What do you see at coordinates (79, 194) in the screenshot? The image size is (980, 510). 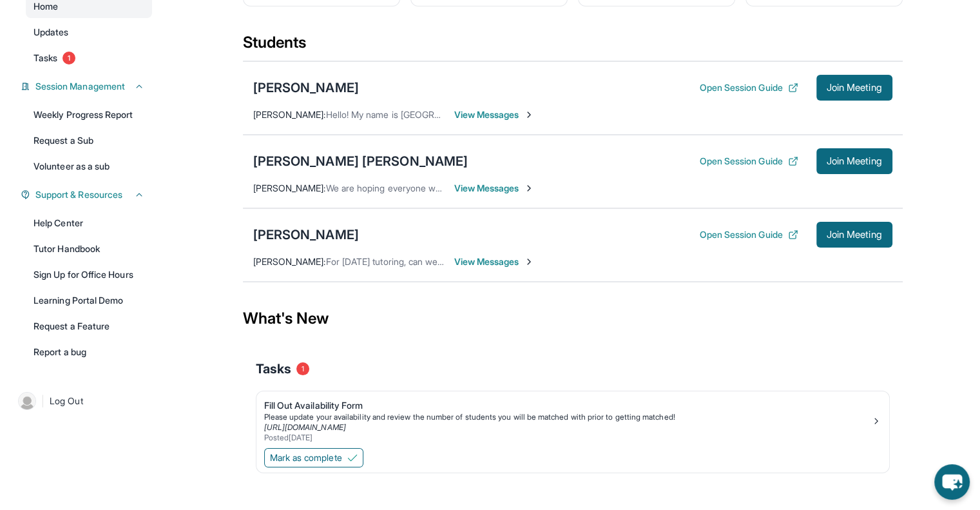 I see `span: Support & Resources` at bounding box center [79, 194].